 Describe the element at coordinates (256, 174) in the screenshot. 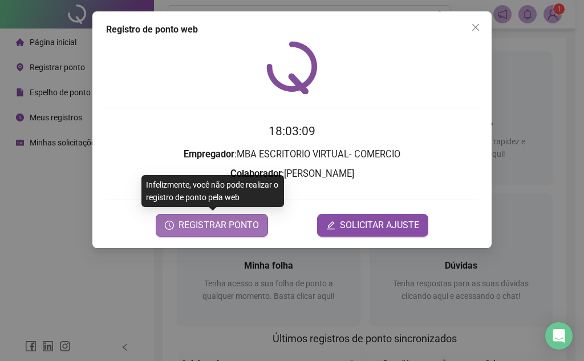

I see `strong: Colaborador` at that location.